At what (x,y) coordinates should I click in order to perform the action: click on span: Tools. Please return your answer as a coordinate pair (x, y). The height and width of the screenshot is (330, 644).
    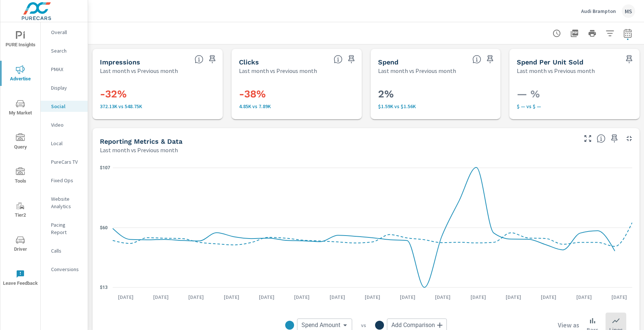
    Looking at the image, I should click on (20, 176).